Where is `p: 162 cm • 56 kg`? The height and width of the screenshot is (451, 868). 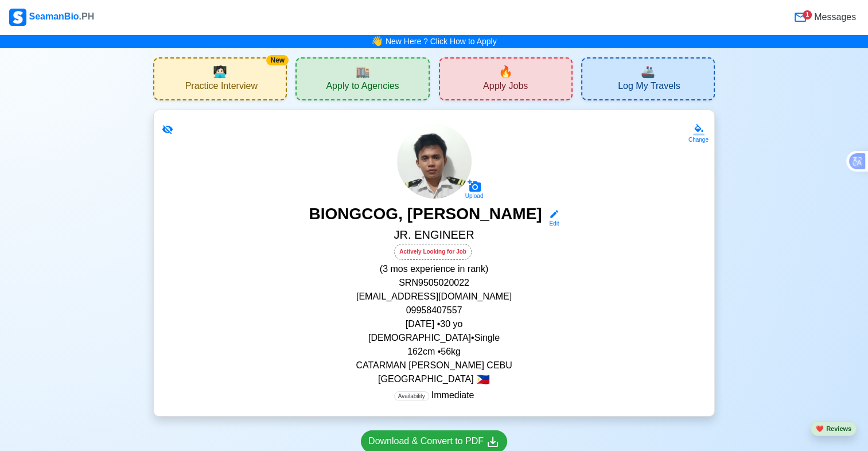
p: 162 cm • 56 kg is located at coordinates (434, 352).